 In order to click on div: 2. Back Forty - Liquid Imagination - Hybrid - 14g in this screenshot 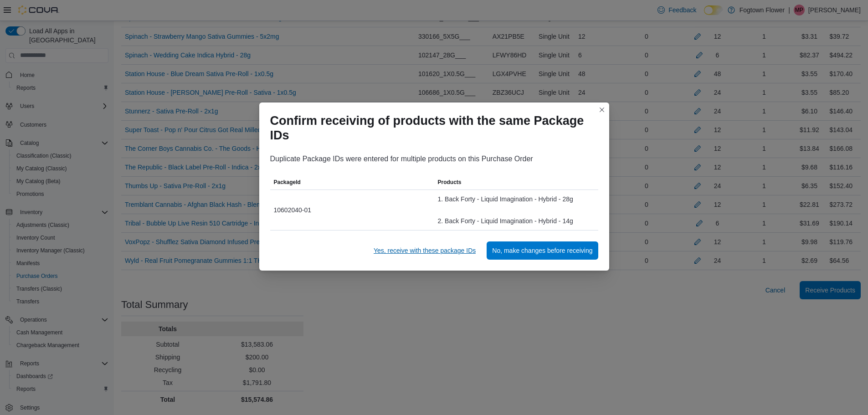, I will do `click(516, 221)`.